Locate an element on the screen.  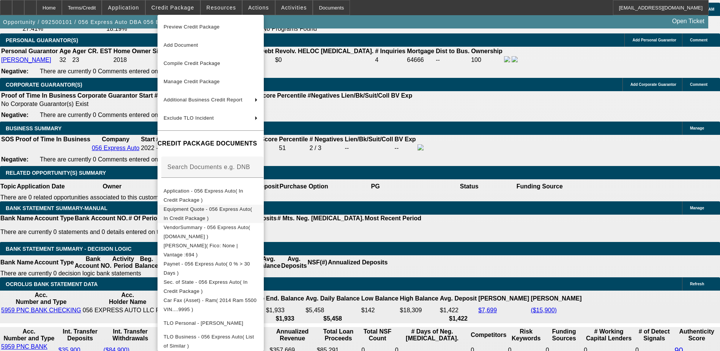
span: Manage Credit Package is located at coordinates (192, 81).